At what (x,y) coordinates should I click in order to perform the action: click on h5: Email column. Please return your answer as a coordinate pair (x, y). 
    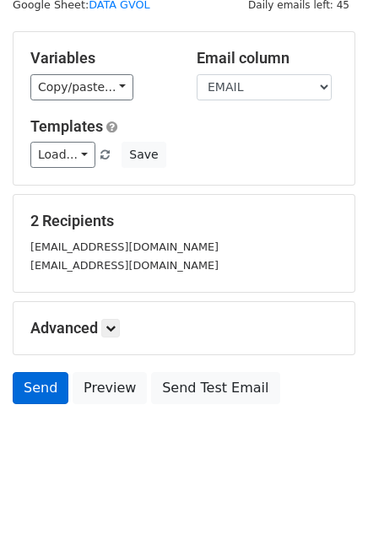
    Looking at the image, I should click on (267, 58).